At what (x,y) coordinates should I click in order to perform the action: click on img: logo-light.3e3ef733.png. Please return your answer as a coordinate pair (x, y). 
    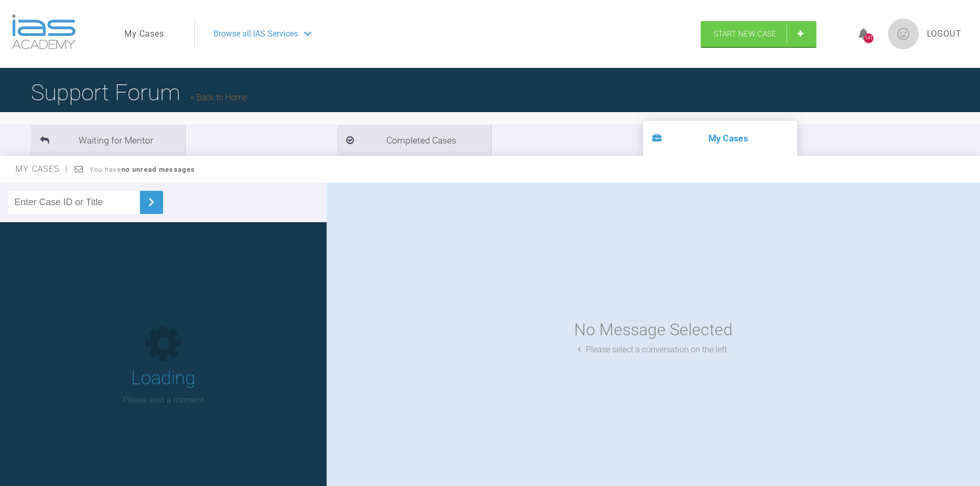
    Looking at the image, I should click on (43, 32).